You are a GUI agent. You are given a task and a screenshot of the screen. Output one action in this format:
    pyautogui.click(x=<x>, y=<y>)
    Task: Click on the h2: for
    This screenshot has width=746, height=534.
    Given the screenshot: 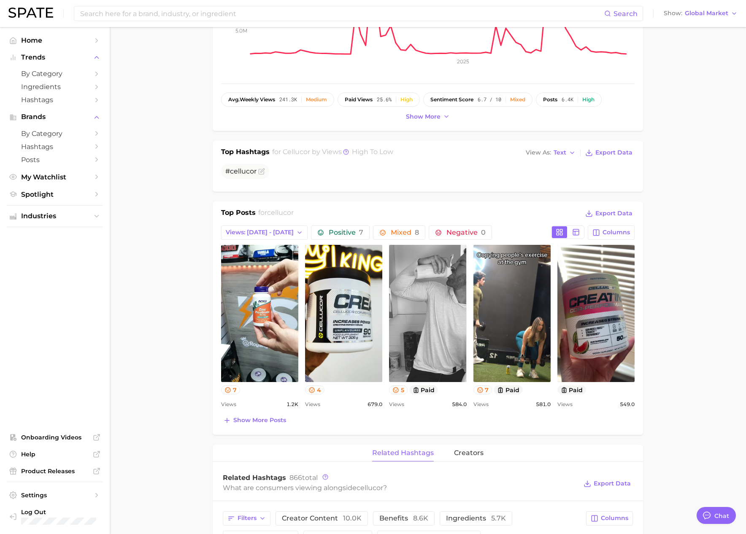 What is the action you would take?
    pyautogui.click(x=276, y=214)
    